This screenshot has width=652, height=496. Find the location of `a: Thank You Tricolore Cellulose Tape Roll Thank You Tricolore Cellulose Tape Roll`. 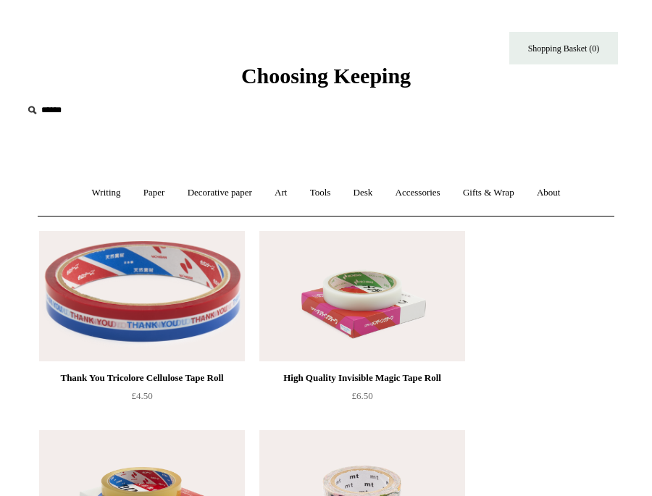

a: Thank You Tricolore Cellulose Tape Roll Thank You Tricolore Cellulose Tape Roll is located at coordinates (142, 296).